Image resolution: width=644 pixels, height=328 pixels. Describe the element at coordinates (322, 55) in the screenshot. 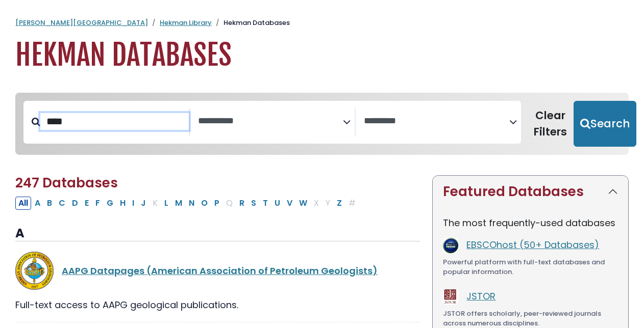

I see `h1: Hekman Databases` at that location.